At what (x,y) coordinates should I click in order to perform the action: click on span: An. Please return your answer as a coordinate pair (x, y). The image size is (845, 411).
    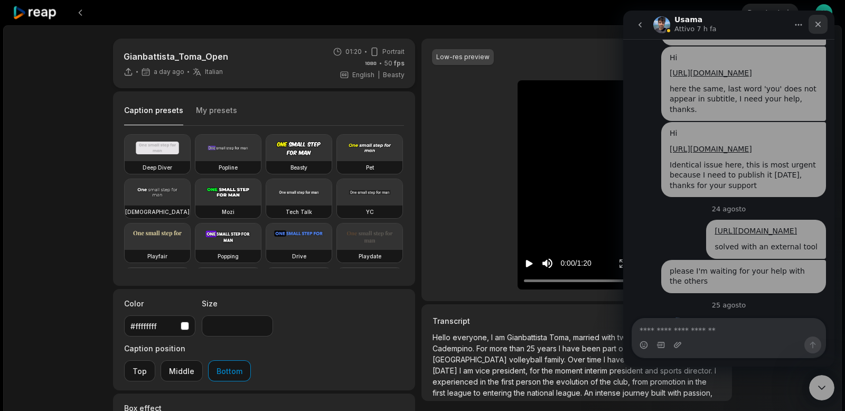
    Looking at the image, I should click on (589, 392).